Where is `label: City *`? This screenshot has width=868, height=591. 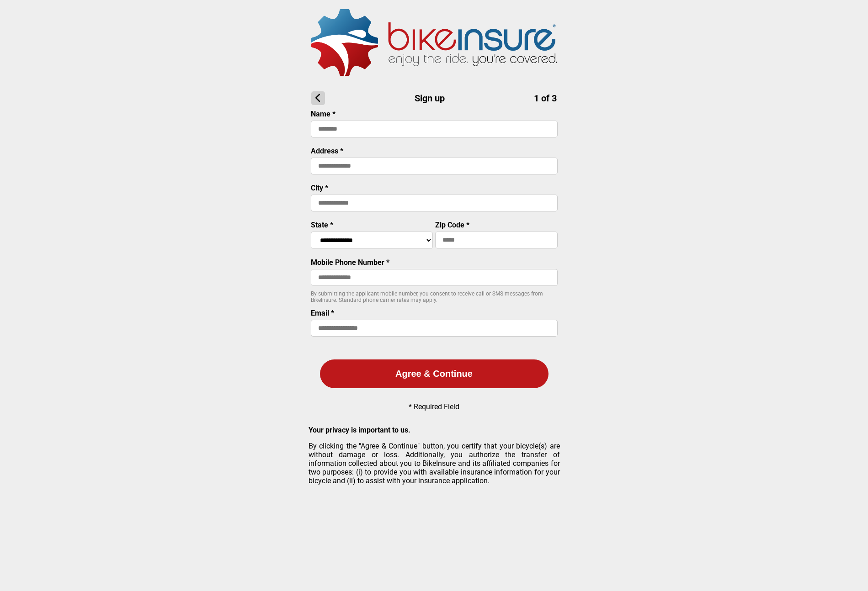 label: City * is located at coordinates (320, 188).